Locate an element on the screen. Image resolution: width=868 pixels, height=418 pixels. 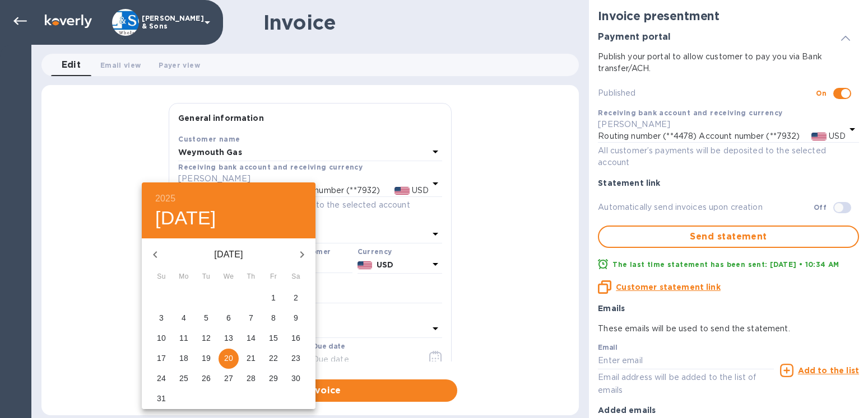
span: Th is located at coordinates (251, 277).